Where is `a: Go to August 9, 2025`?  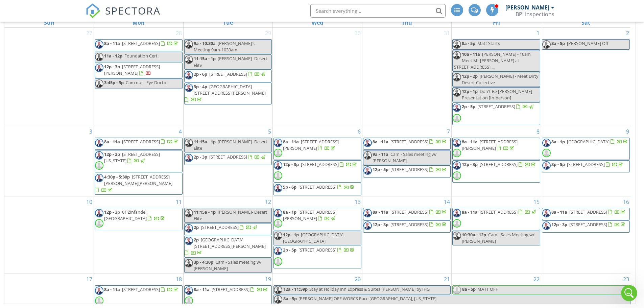
a: Go to August 9, 2025 is located at coordinates (628, 131).